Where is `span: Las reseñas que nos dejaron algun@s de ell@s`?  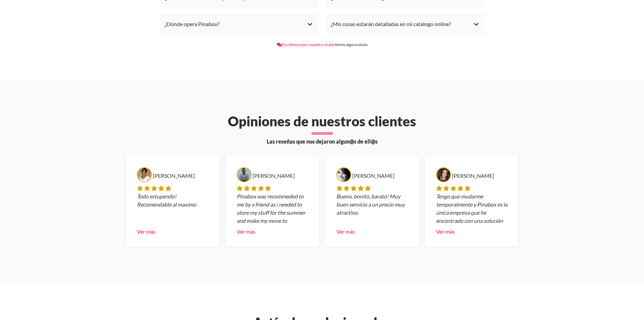 span: Las reseñas que nos dejaron algun@s de ell@s is located at coordinates (322, 142).